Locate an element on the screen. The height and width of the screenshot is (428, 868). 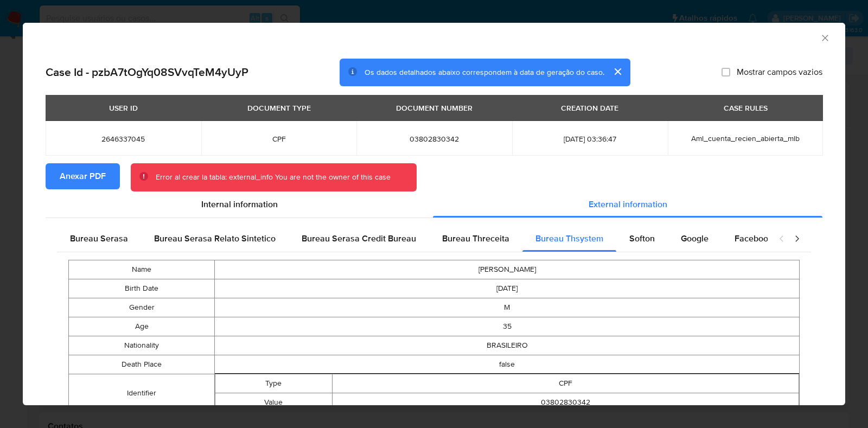
span: Aml_cuenta_recien_abierta_mlb is located at coordinates (745, 138).